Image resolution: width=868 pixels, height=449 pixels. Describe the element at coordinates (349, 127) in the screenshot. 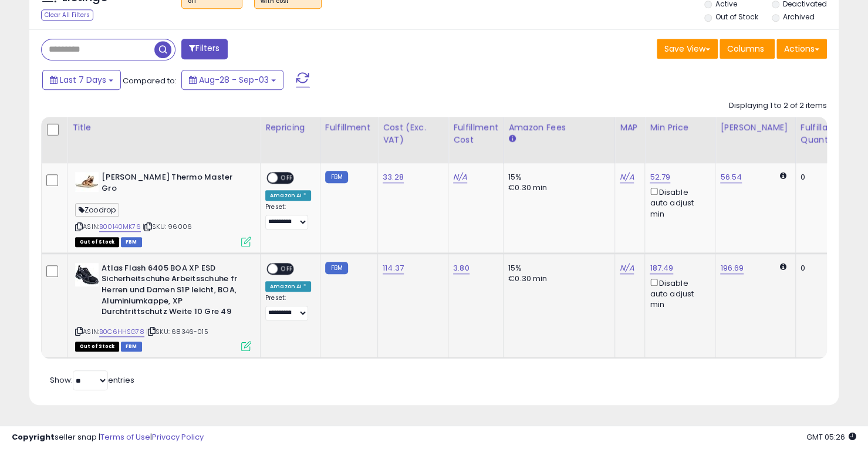

I see `div: Fulfillment` at that location.